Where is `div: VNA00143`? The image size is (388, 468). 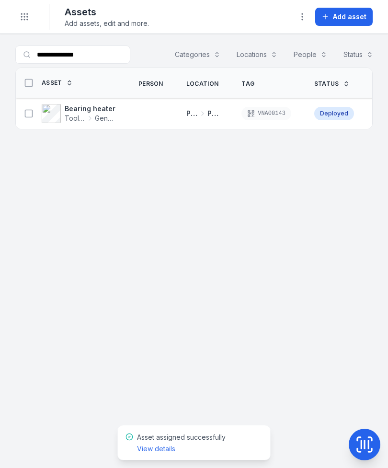 div: VNA00143 is located at coordinates (266, 114).